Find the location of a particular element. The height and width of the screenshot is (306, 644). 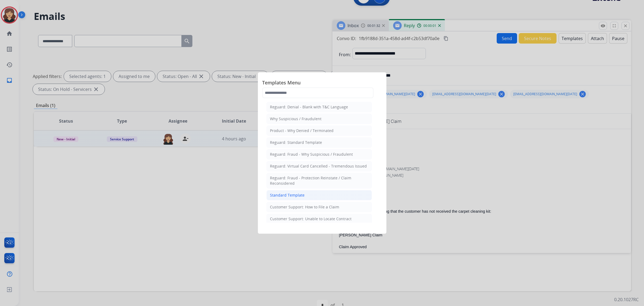

div: Reguard: Standard Template is located at coordinates (296, 142).